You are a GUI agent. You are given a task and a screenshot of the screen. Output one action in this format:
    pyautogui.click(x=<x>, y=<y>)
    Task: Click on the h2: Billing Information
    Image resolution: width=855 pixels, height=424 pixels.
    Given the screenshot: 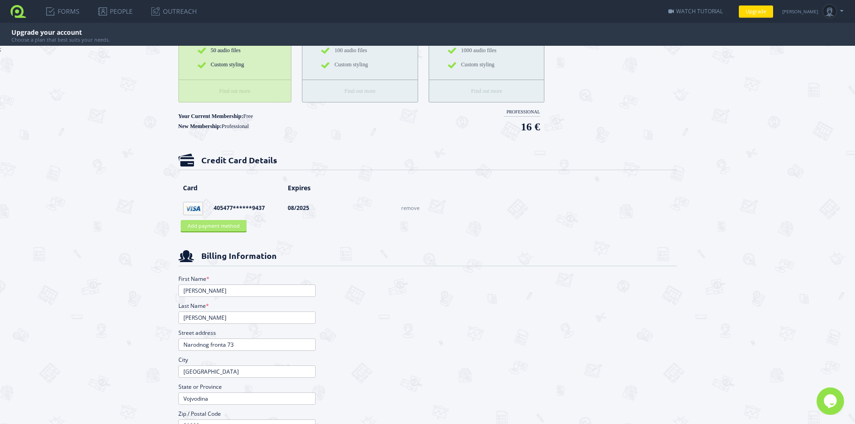 What is the action you would take?
    pyautogui.click(x=428, y=256)
    